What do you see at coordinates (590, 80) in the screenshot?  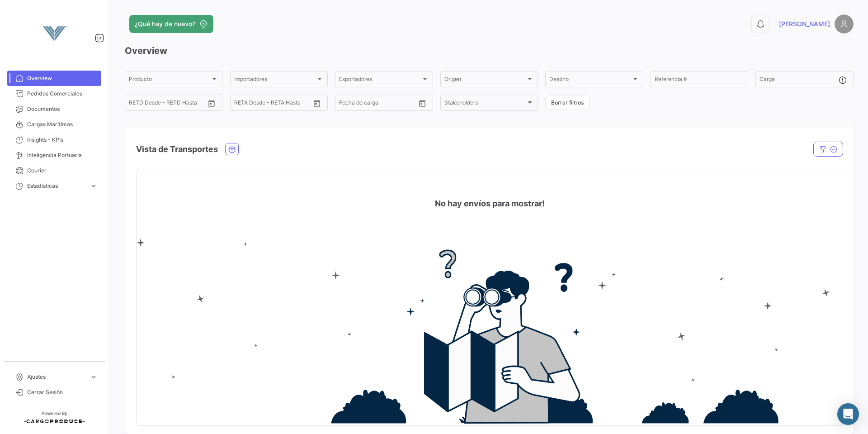 I see `span: Destino` at bounding box center [590, 80].